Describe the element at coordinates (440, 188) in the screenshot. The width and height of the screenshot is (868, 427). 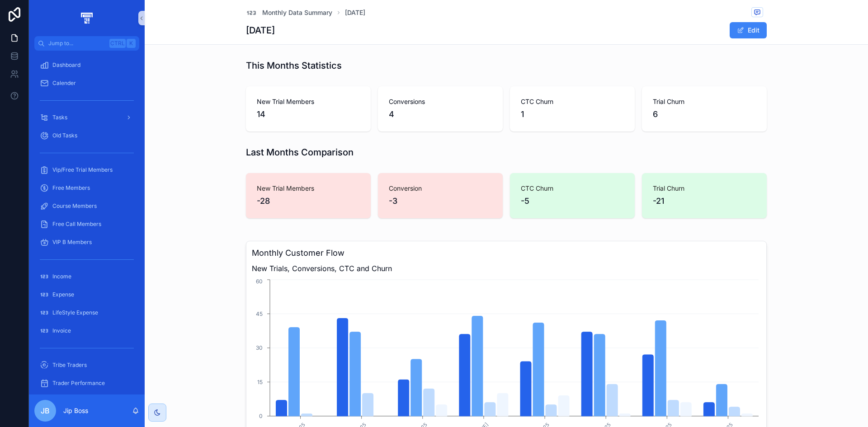
I see `span: Conversion` at that location.